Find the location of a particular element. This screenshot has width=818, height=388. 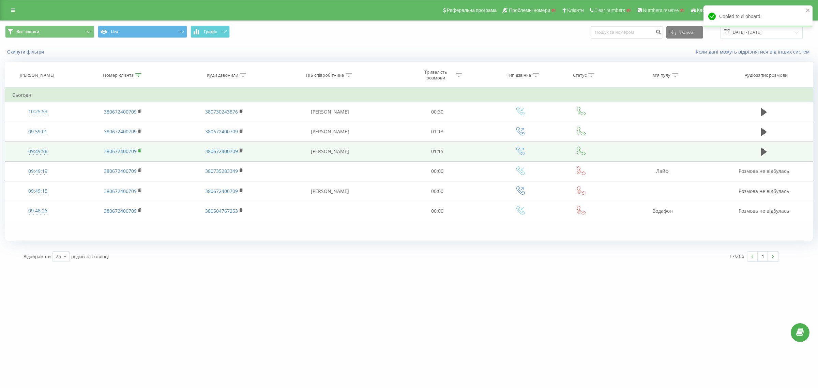

div: Куди дзвонили is located at coordinates (223, 75).